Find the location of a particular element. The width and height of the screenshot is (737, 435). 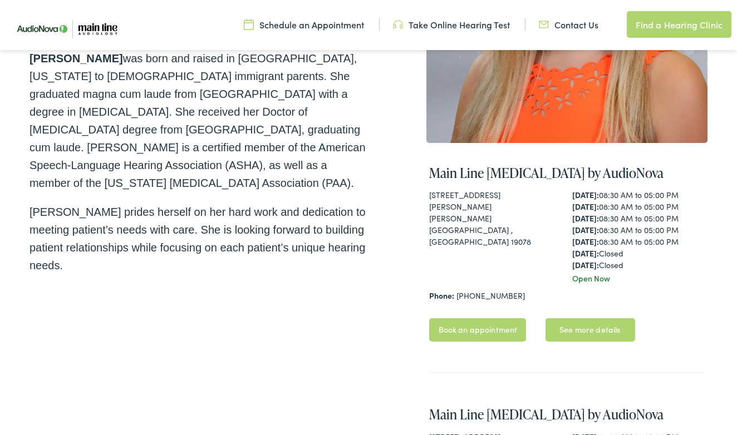

a: See more details is located at coordinates (590, 330).